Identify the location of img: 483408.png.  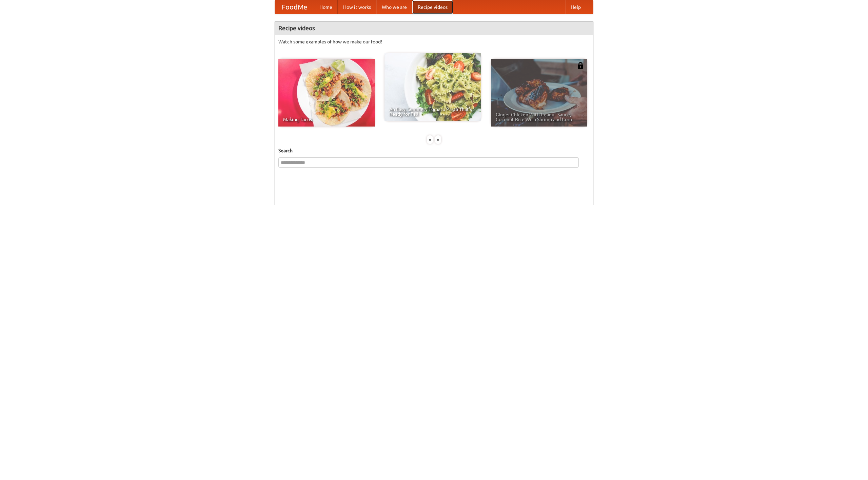
(581, 65).